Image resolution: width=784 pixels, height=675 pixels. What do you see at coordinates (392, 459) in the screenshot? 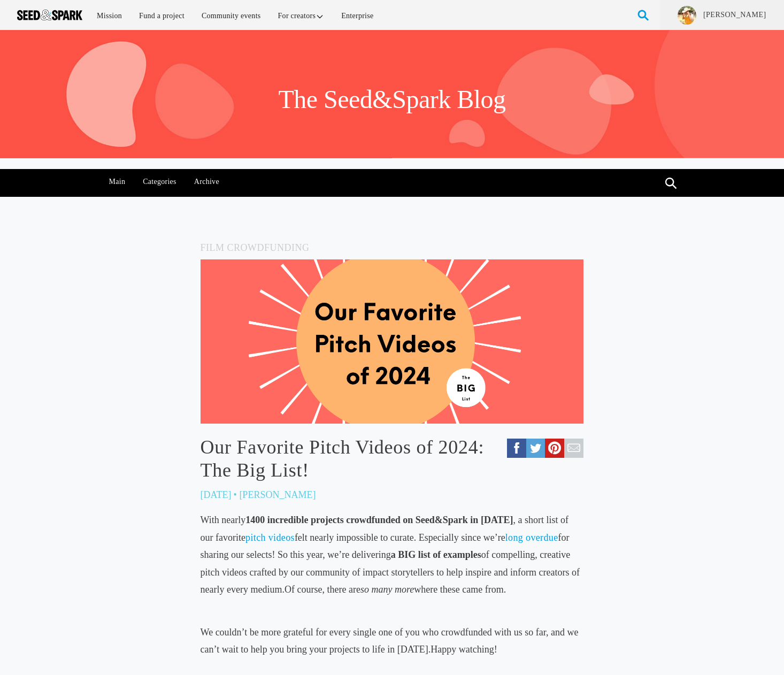
I see `a: Our Favorite Pitch Videos of 2024: The Big List!` at bounding box center [392, 459].